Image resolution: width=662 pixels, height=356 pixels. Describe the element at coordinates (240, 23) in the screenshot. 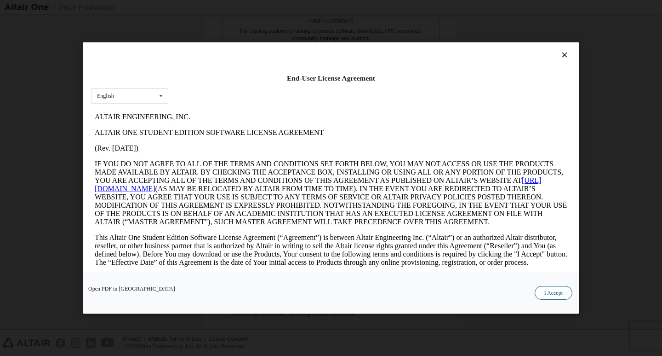

I see `p: ALTAIR ONE STUDENT EDITION SOFTWARE LICENSE AGREEMENT` at that location.